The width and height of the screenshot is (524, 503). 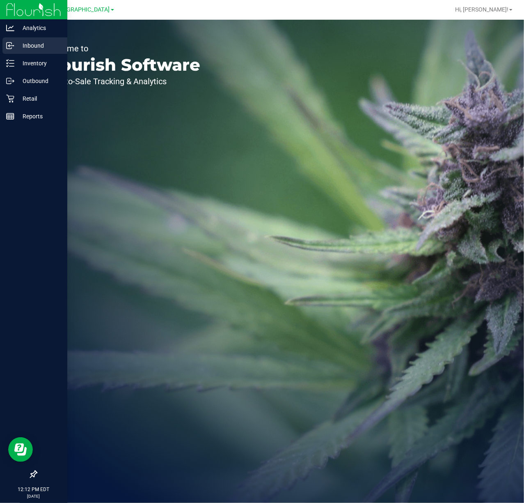 What do you see at coordinates (39, 63) in the screenshot?
I see `p: Inventory` at bounding box center [39, 63].